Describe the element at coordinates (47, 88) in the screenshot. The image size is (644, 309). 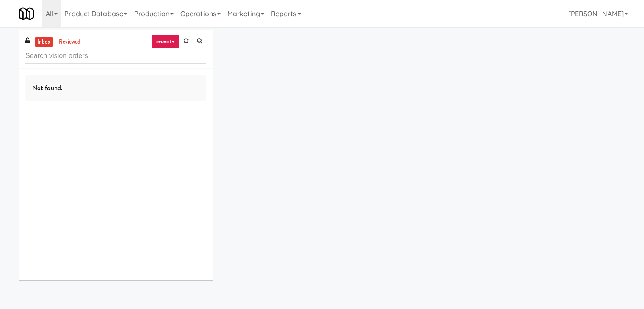
I see `span: Not found.` at that location.